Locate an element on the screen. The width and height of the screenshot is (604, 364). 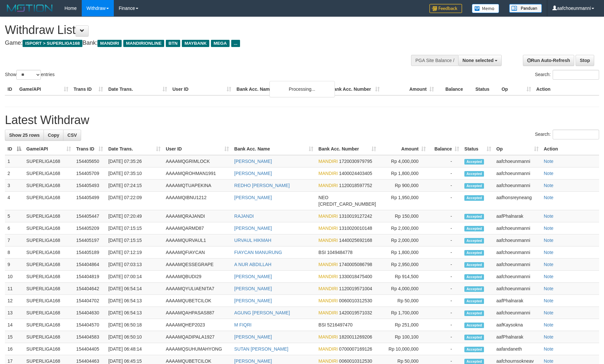
a: Show 25 rows is located at coordinates (24, 135).